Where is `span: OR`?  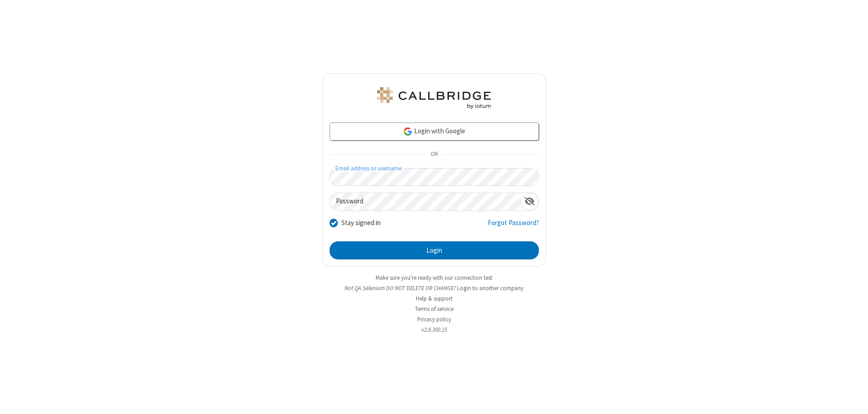 span: OR is located at coordinates (434, 155).